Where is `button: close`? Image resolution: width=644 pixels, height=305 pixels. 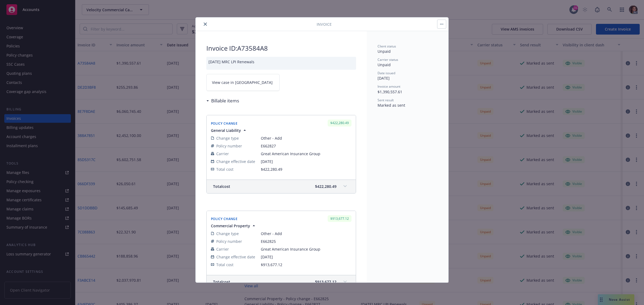
button: close is located at coordinates (205, 24).